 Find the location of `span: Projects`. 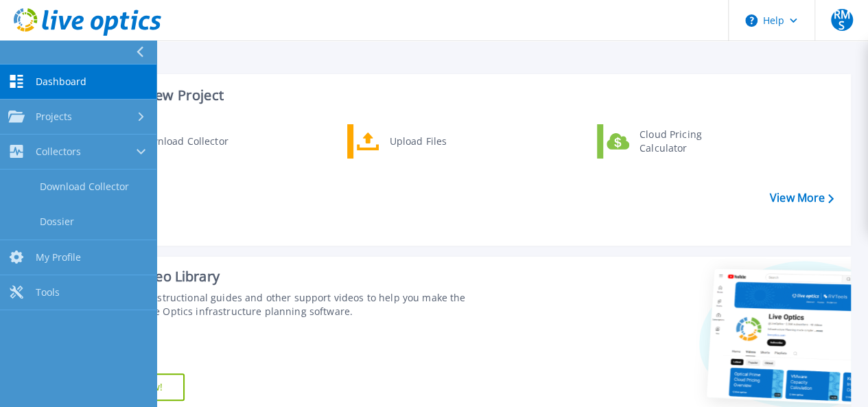

span: Projects is located at coordinates (53, 116).